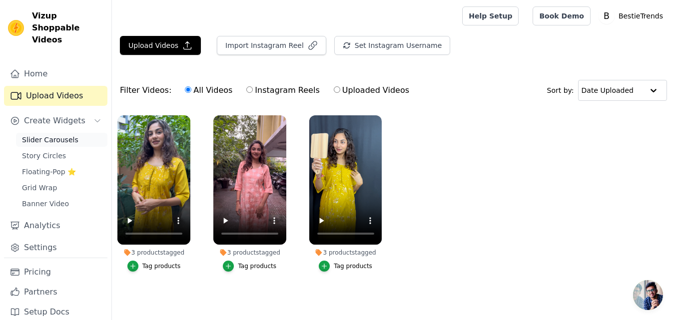 This screenshot has width=675, height=320. What do you see at coordinates (55, 272) in the screenshot?
I see `a: Pricing` at bounding box center [55, 272].